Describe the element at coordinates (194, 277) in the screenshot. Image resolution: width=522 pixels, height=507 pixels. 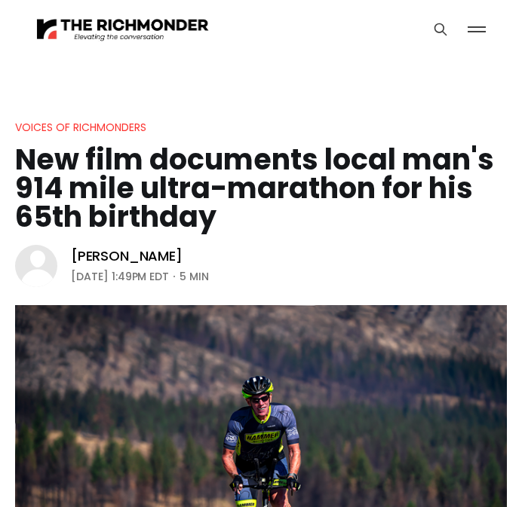
I see `span: 5 min` at that location.